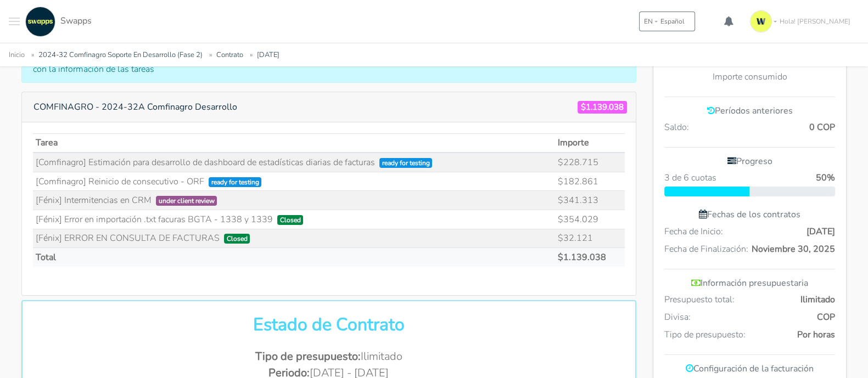 The width and height of the screenshot is (868, 378). I want to click on a: Contrato, so click(229, 55).